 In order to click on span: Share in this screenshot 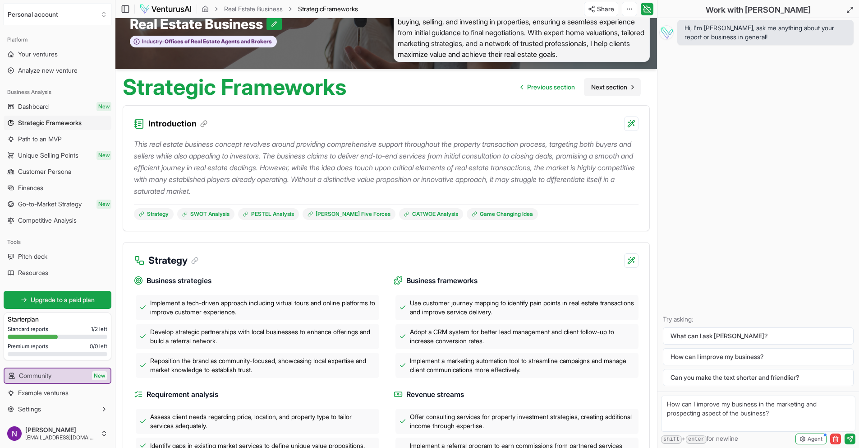, I will do `click(606, 9)`.